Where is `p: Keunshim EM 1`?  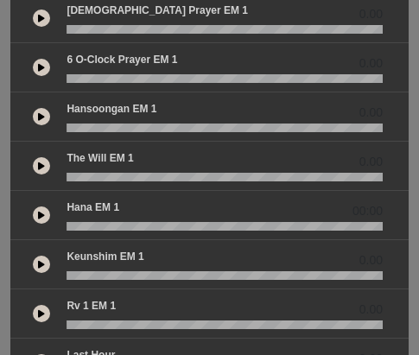
p: Keunshim EM 1 is located at coordinates (104, 256).